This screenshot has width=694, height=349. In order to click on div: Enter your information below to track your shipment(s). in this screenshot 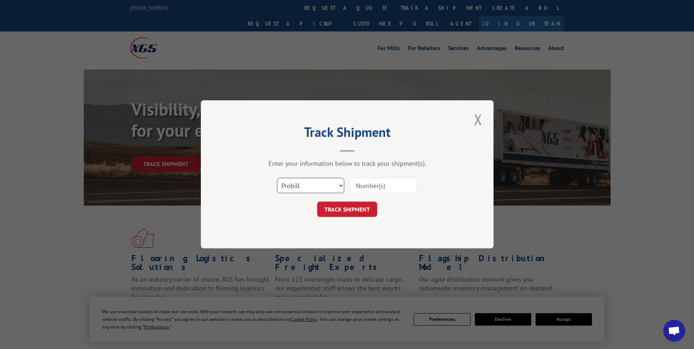, I will do `click(347, 163)`.